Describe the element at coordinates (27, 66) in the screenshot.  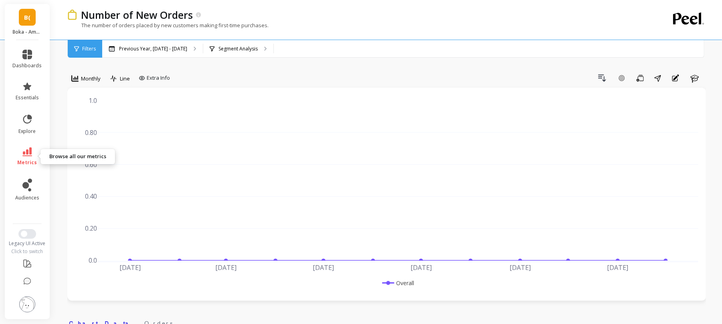
I see `span: dashboards` at that location.